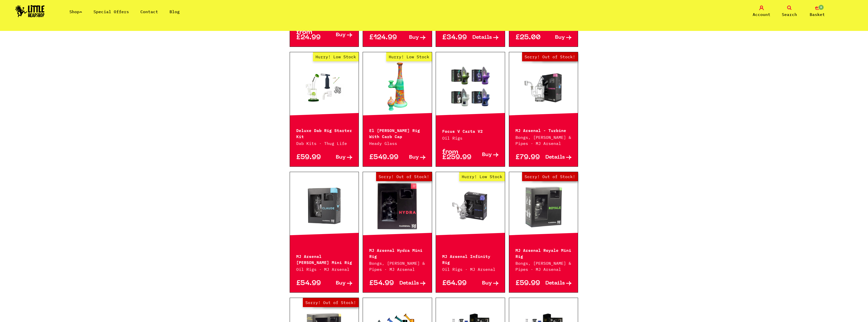 This screenshot has height=322, width=868. What do you see at coordinates (150, 12) in the screenshot?
I see `a: Contact` at bounding box center [150, 12].